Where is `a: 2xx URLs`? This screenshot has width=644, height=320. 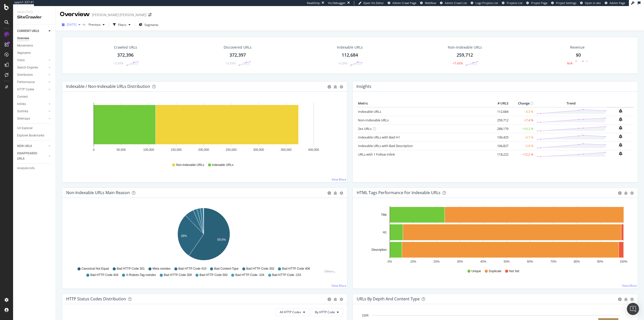 a: 2xx URLs is located at coordinates (365, 129).